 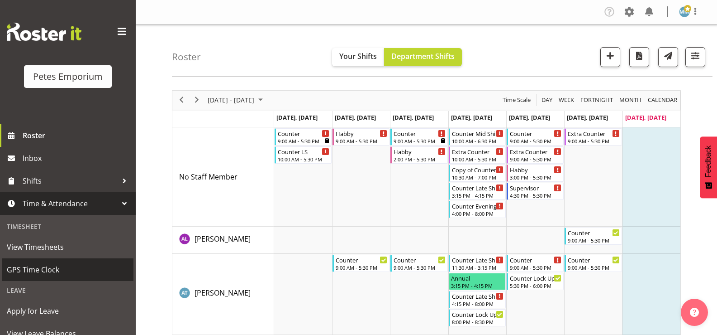 I want to click on img: help-xxl-2.png, so click(x=695, y=312).